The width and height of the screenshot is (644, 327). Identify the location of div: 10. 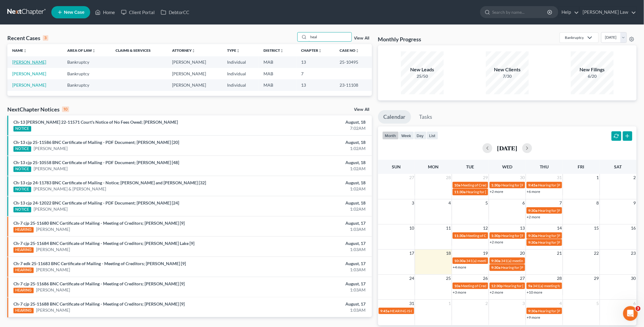
(65, 109).